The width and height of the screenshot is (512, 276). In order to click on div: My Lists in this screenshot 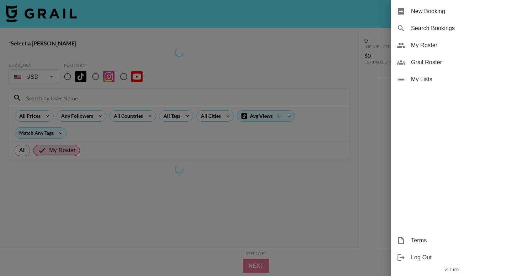, I will do `click(451, 80)`.